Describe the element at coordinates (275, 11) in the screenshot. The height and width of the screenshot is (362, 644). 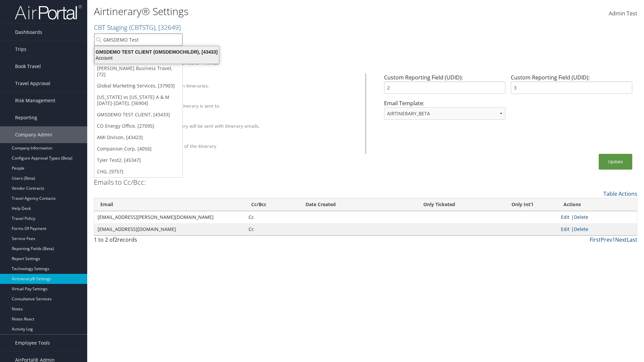
I see `h1: Airtinerary® Settings` at that location.